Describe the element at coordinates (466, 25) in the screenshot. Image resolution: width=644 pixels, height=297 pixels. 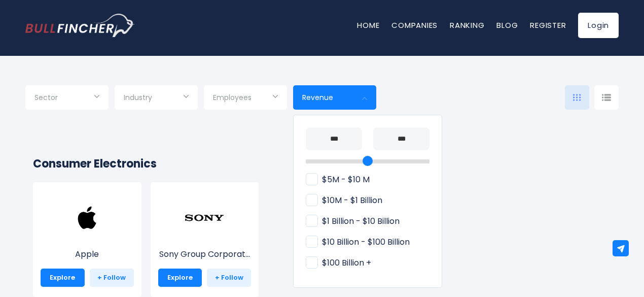
I see `a: Ranking` at that location.